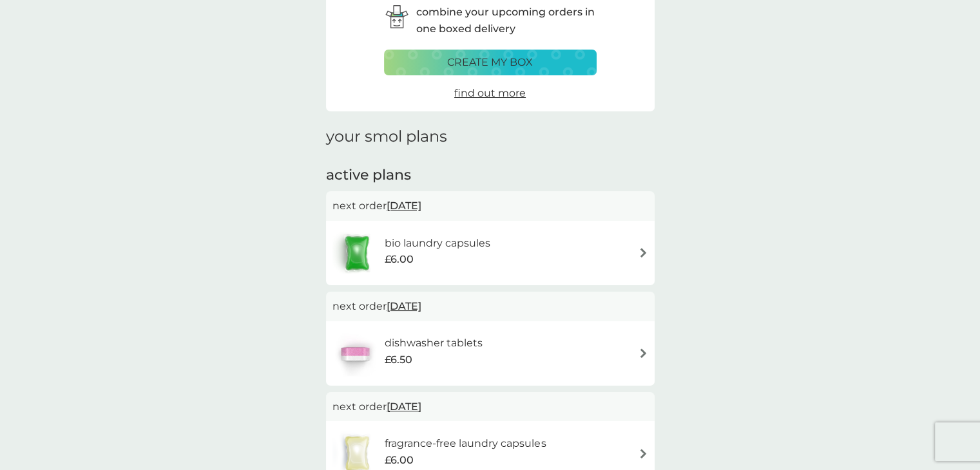 The image size is (980, 470). What do you see at coordinates (506, 20) in the screenshot?
I see `p: combine your upcoming orders in one boxed delivery` at bounding box center [506, 20].